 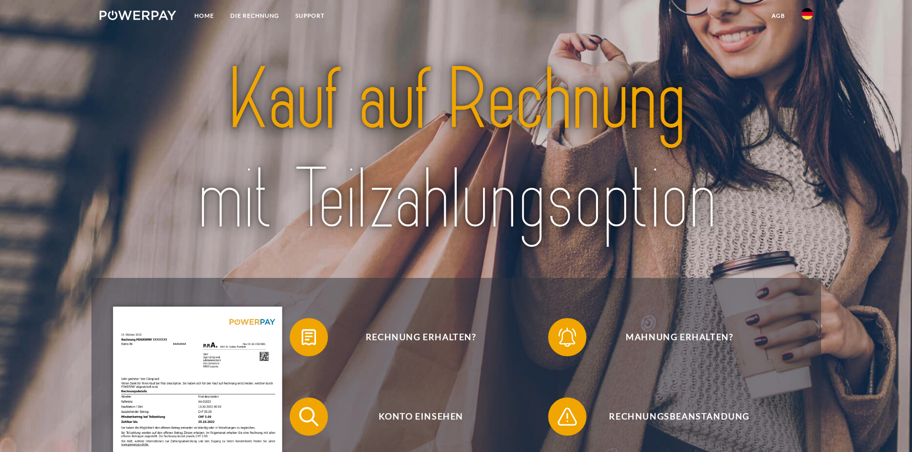 I want to click on a: Konto einsehen, so click(x=414, y=417).